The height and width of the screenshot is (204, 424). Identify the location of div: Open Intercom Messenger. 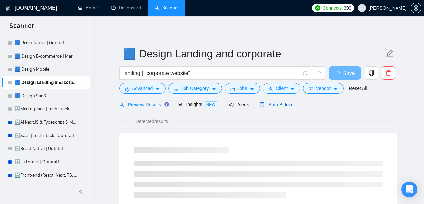
(409, 190).